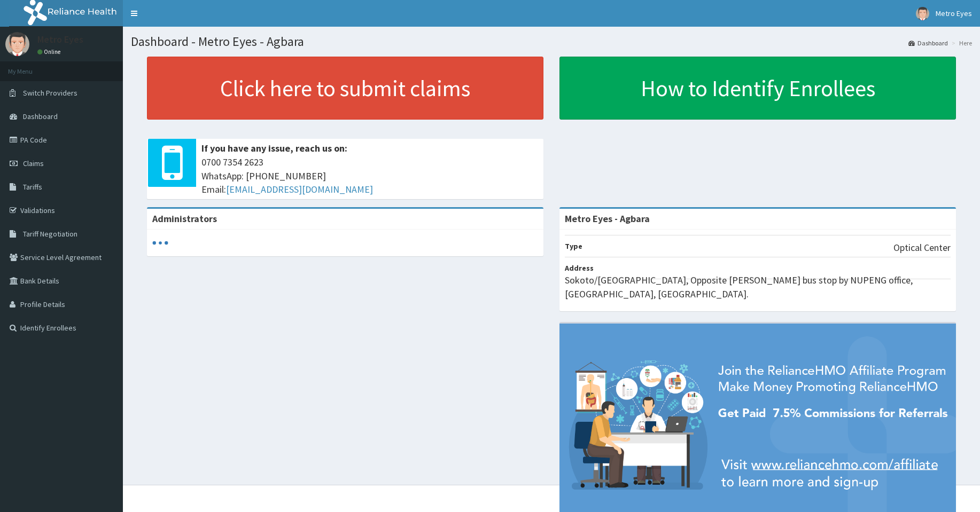  I want to click on a: Online, so click(50, 52).